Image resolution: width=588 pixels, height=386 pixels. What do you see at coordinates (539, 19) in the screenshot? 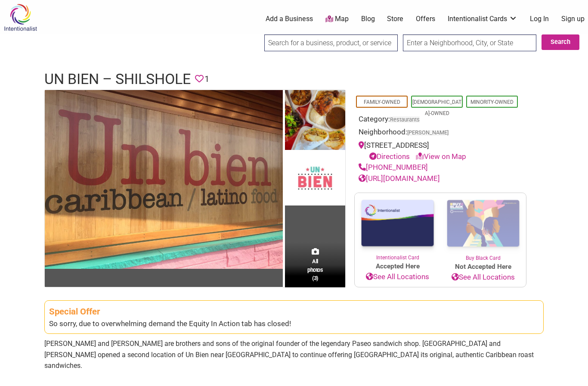
I see `a: Log In` at bounding box center [539, 19].